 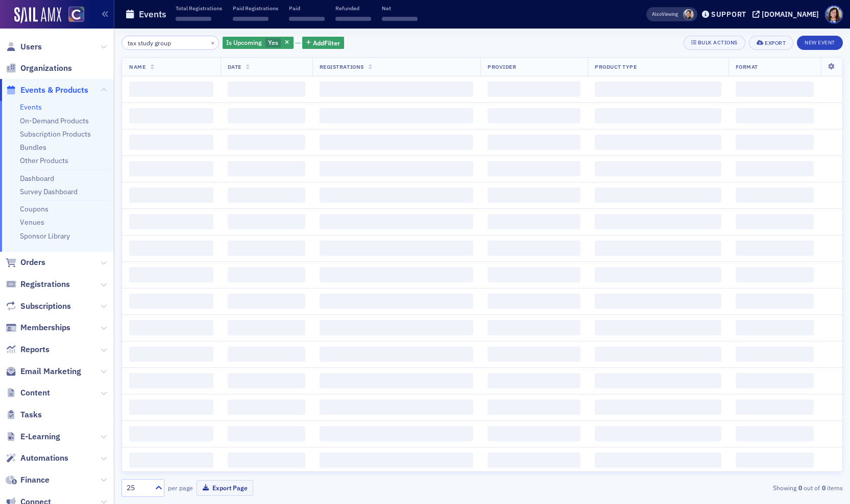 What do you see at coordinates (31, 415) in the screenshot?
I see `span: Tasks` at bounding box center [31, 415].